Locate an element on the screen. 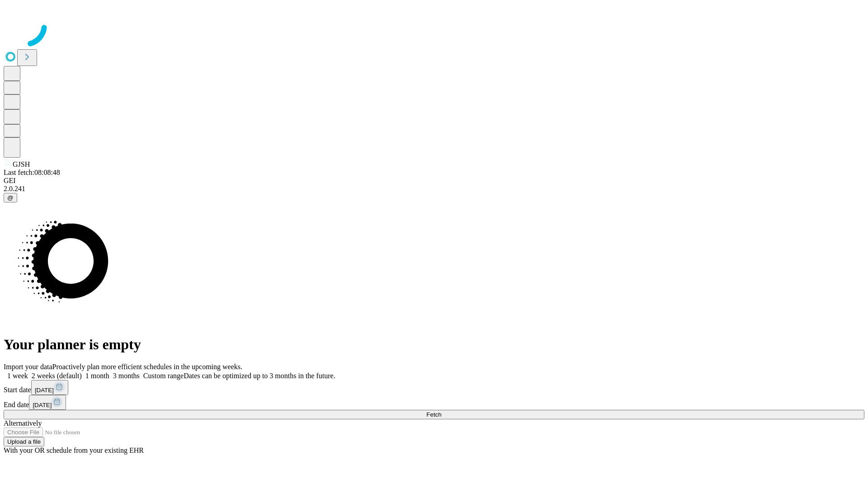  h1: Your planner is empty is located at coordinates (434, 344).